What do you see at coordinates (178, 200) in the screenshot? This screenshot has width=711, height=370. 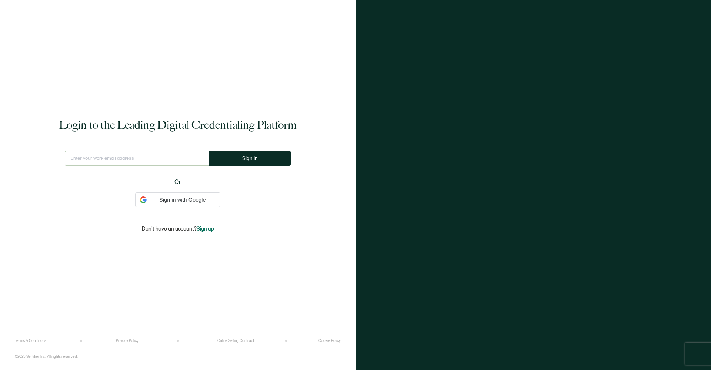 I see `div: Sign in with Google` at bounding box center [178, 200].